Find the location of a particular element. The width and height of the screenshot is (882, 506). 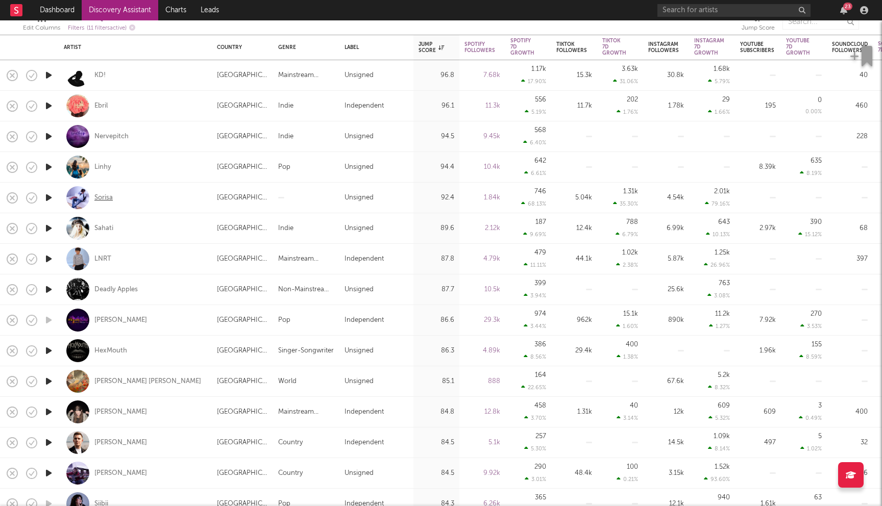

div: Spotify 7D Growth is located at coordinates (522, 47).